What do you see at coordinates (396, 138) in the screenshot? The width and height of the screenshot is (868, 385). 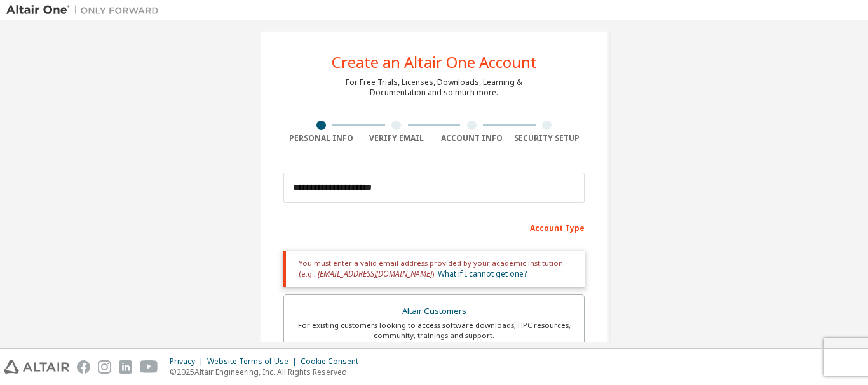 I see `div: Verify Email` at bounding box center [396, 138].